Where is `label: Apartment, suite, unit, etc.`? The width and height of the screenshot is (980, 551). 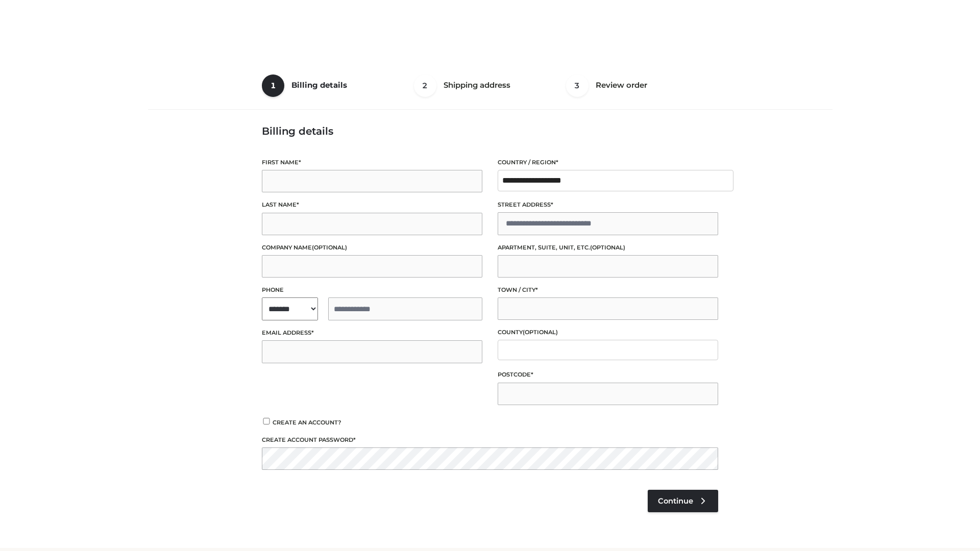 label: Apartment, suite, unit, etc. is located at coordinates (608, 247).